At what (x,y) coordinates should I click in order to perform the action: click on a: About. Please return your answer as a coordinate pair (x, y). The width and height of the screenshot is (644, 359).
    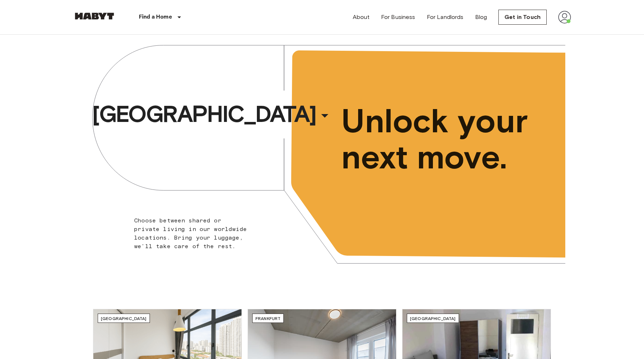
    Looking at the image, I should click on (361, 17).